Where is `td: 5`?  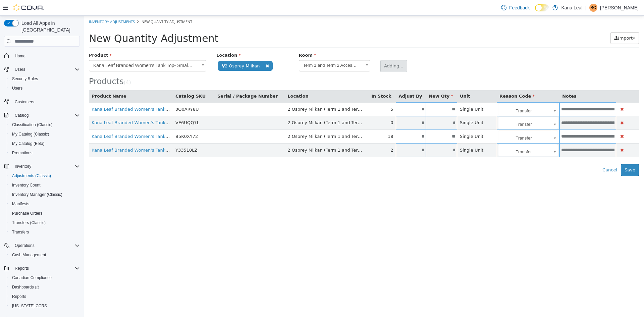
td: 5 is located at coordinates (298, 93).